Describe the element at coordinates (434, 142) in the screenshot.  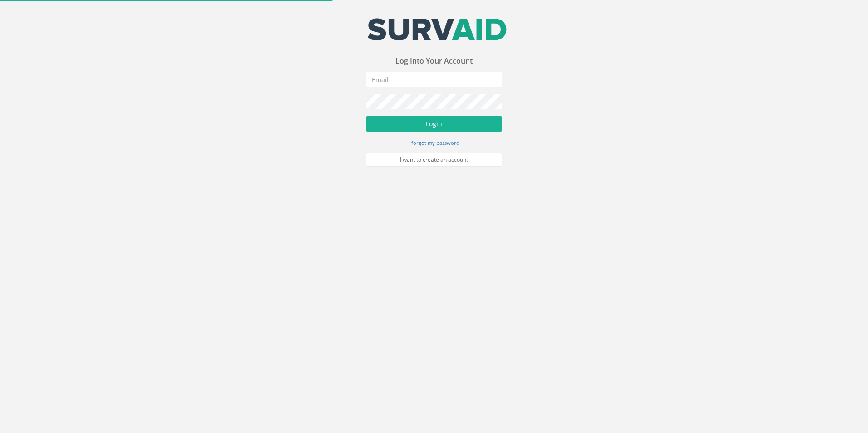
I see `small: I forgot my password` at that location.